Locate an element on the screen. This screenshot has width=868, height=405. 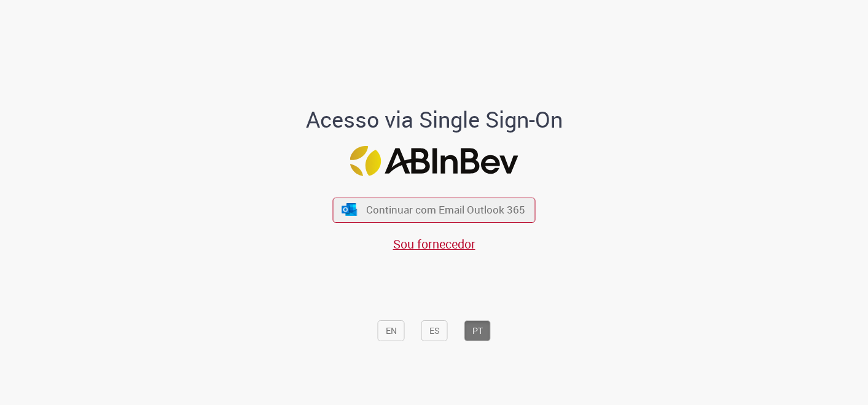
h1: Acesso via Single Sign-On is located at coordinates (434, 120).